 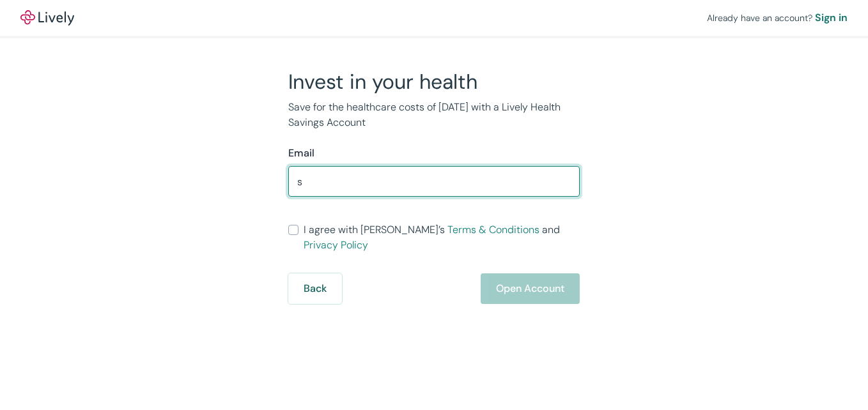 What do you see at coordinates (47, 18) in the screenshot?
I see `img: Lively` at bounding box center [47, 18].